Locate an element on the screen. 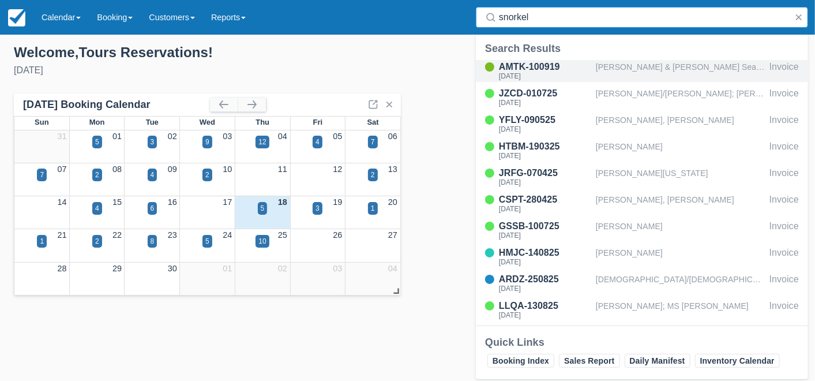 The width and height of the screenshot is (815, 381). div: YFLY-090525 is located at coordinates (545, 120).